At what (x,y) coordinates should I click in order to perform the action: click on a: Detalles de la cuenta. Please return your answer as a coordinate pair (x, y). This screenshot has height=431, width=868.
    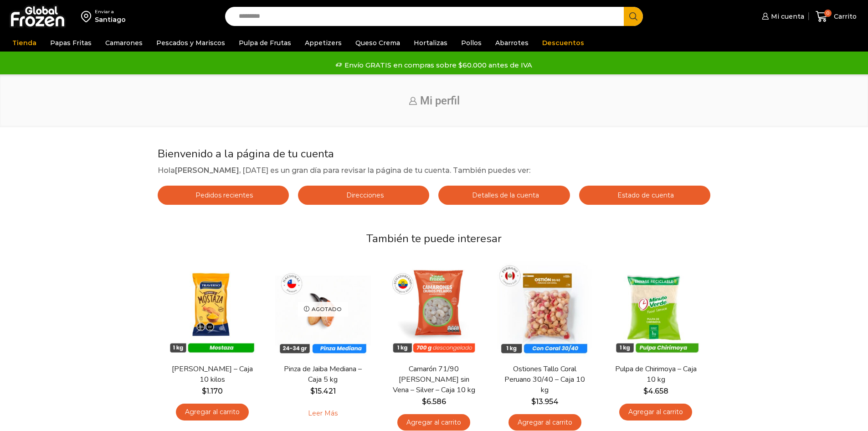
    Looking at the image, I should click on (504, 195).